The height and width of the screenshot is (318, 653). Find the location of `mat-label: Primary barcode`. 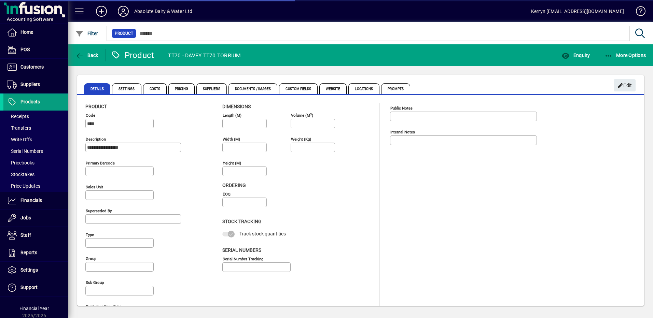

mat-label: Primary barcode is located at coordinates (100, 163).